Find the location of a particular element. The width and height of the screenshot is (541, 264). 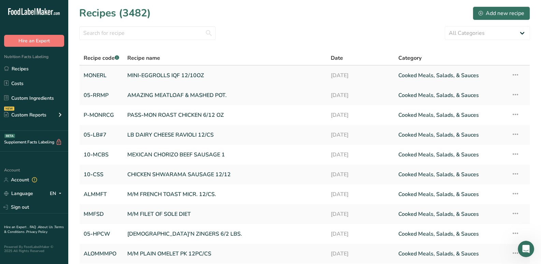

span: Recipe code is located at coordinates (101, 58).